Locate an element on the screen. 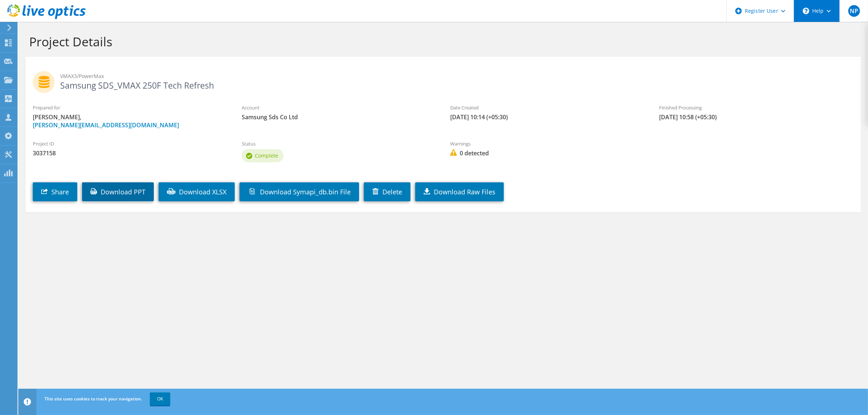 This screenshot has width=868, height=415. a: Delete is located at coordinates (387, 192).